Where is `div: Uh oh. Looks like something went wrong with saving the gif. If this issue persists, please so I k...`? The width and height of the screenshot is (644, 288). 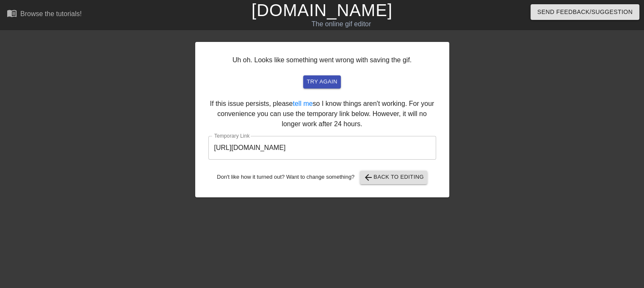
div: Uh oh. Looks like something went wrong with saving the gif. If this issue persists, please so I k... is located at coordinates (322, 120).